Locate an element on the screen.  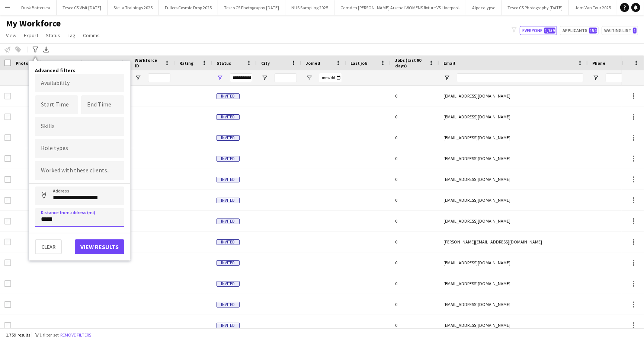
button: Applicants154 is located at coordinates (579, 31).